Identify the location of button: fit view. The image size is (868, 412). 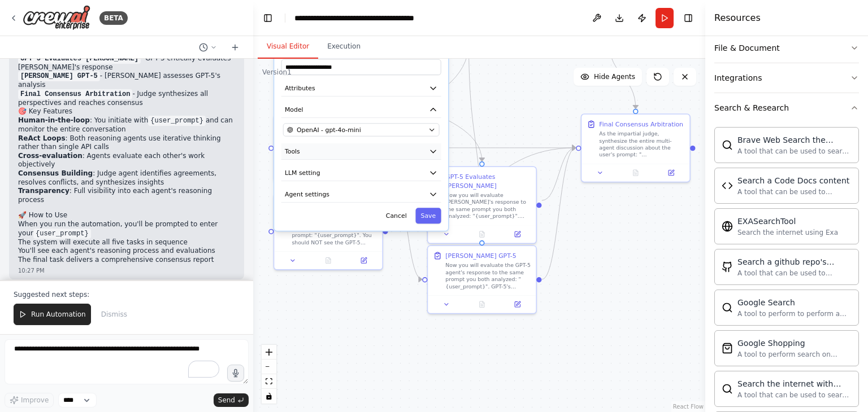
(269, 382).